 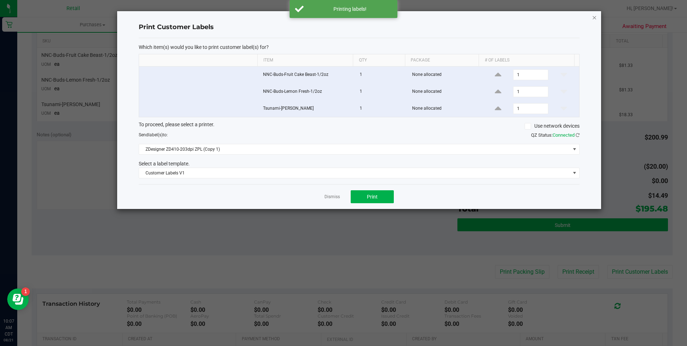 I want to click on span: ZDesigner ZD410-203dpi ZPL (Copy 1), so click(x=355, y=149).